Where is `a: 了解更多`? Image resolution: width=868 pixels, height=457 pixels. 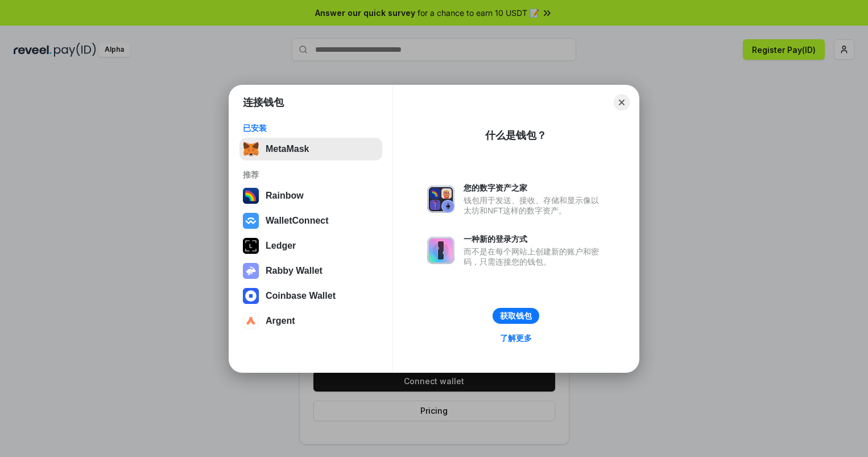 a: 了解更多 is located at coordinates (516, 338).